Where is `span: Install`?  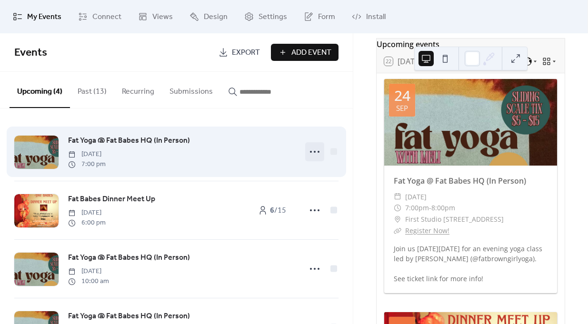 span: Install is located at coordinates (376, 17).